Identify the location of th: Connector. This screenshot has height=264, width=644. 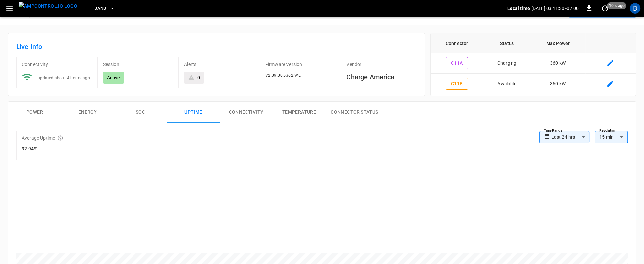
(457, 43).